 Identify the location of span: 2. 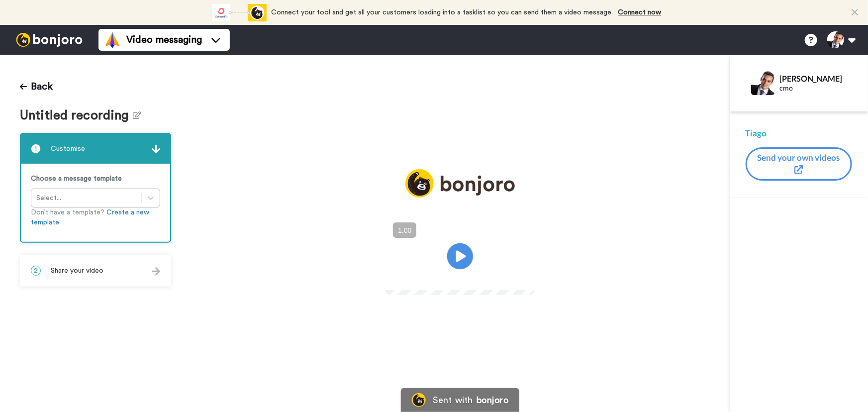
(36, 271).